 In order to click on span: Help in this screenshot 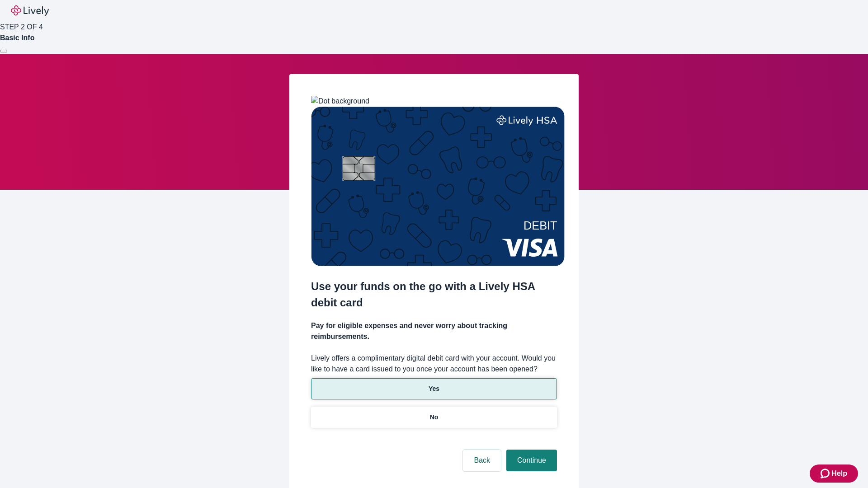, I will do `click(839, 474)`.